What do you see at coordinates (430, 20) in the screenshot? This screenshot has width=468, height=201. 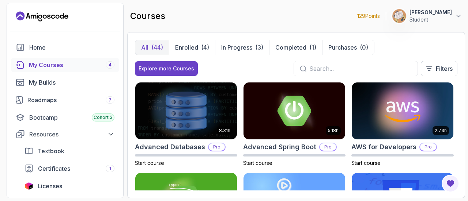 I see `p: Student` at bounding box center [430, 20].